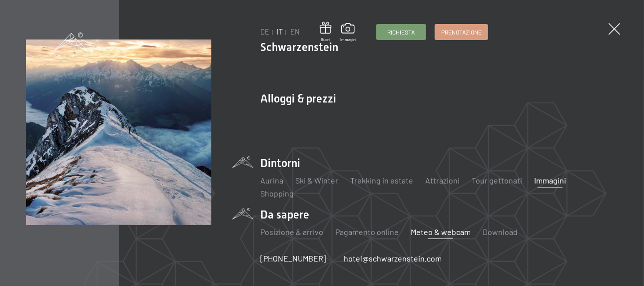 The image size is (644, 286). Describe the element at coordinates (326, 32) in the screenshot. I see `a: Buoni` at that location.